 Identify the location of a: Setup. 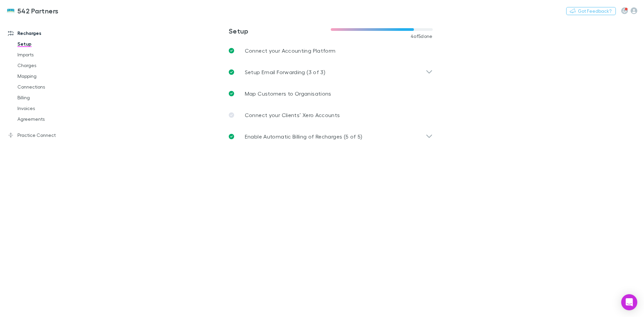
(51, 44).